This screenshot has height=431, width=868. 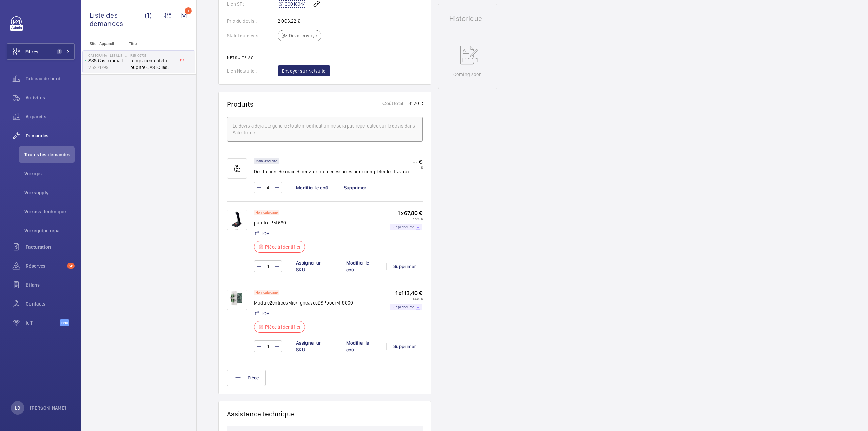 I want to click on button: Envoyer sur Netsuite, so click(x=304, y=71).